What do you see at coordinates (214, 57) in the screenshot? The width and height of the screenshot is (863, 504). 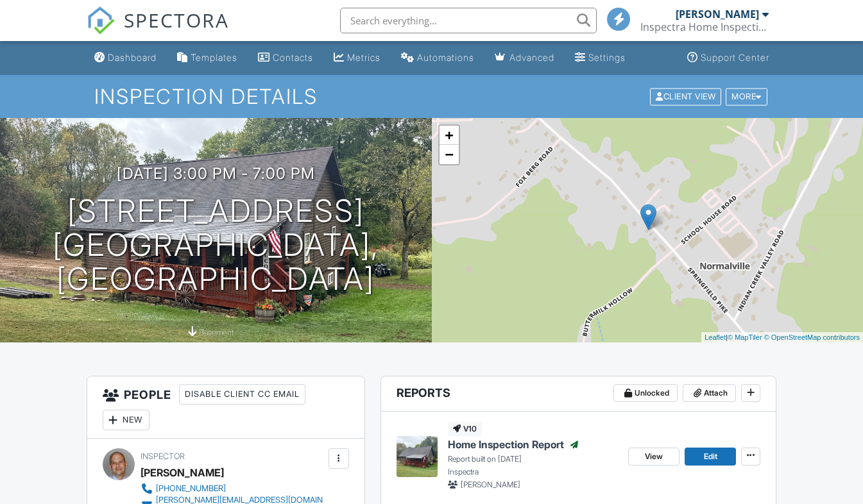 I see `div: Templates` at bounding box center [214, 57].